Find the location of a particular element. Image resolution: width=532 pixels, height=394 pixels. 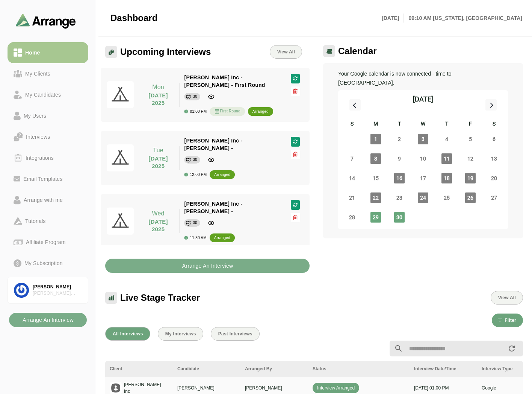

span: Interview Arranged is located at coordinates (336, 387).